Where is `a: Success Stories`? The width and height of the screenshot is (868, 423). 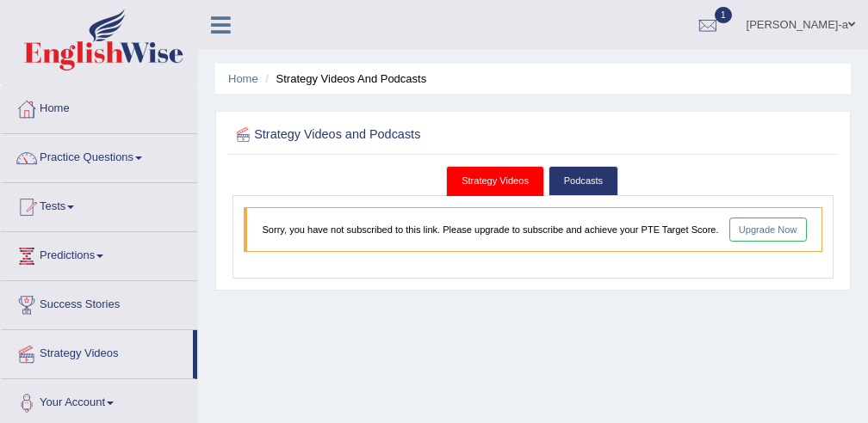
a: Success Stories is located at coordinates (99, 303).